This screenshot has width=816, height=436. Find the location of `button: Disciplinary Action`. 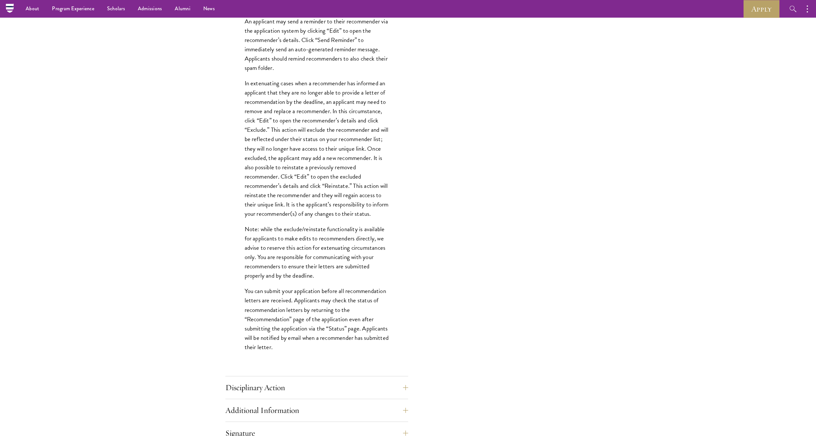

button: Disciplinary Action is located at coordinates (317, 388).